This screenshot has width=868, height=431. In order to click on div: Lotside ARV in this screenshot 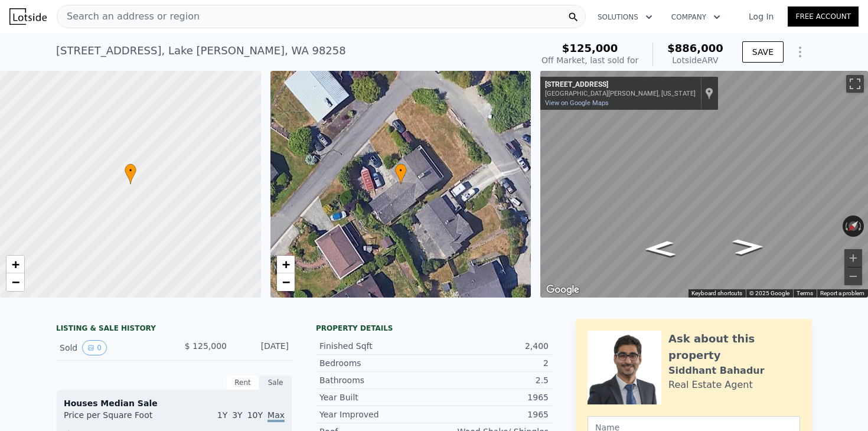, I will do `click(695, 60)`.